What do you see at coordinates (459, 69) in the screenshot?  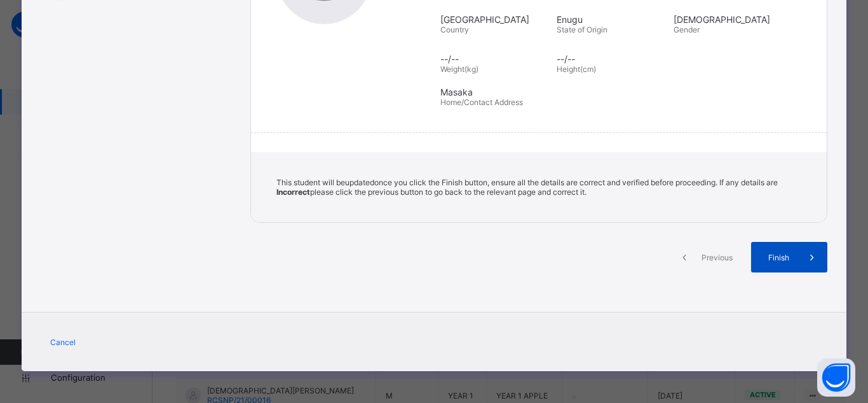 I see `span: Weight(kg)` at bounding box center [459, 69].